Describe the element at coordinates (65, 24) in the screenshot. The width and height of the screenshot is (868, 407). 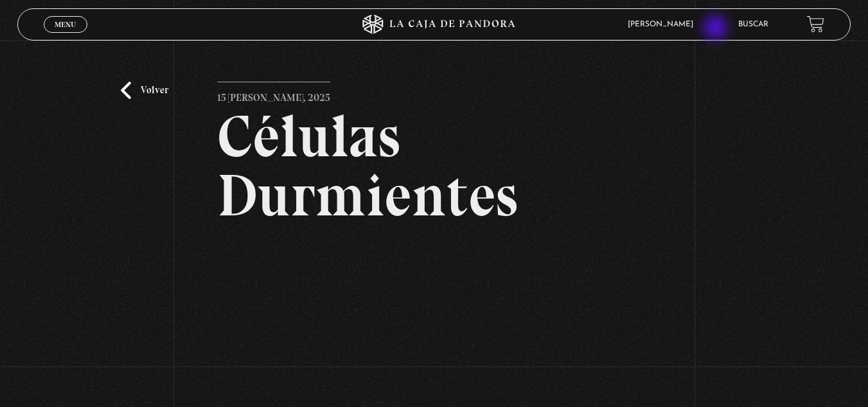
I see `span: Menu` at that location.